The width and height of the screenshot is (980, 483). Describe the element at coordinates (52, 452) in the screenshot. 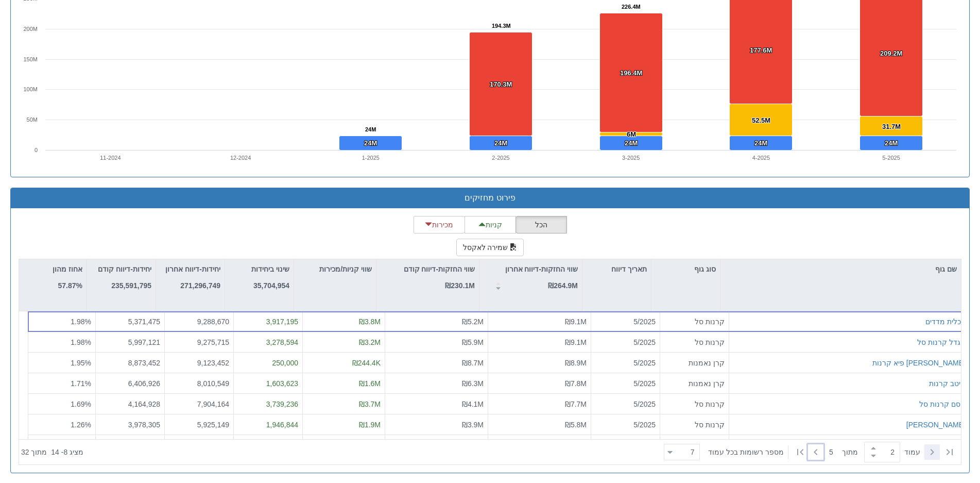

I see `div: ‏מציג 8 - 14 ‏ מתוך 32` at that location.